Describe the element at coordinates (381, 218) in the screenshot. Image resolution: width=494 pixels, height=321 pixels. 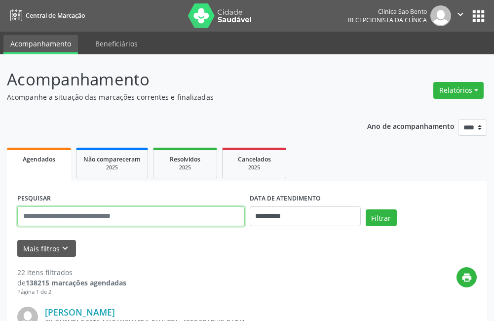
I see `button: Filtrar` at that location.